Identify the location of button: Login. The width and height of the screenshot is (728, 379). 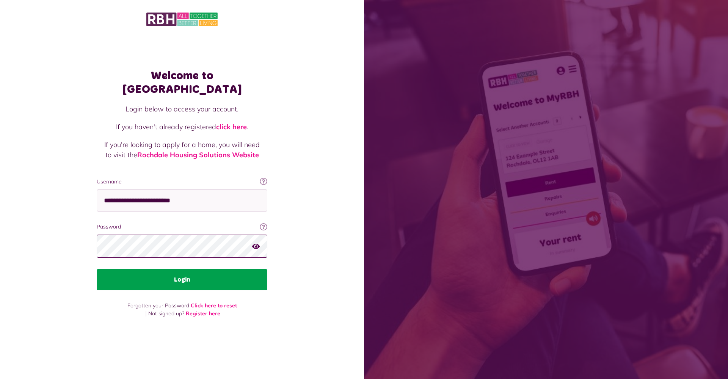
(182, 280).